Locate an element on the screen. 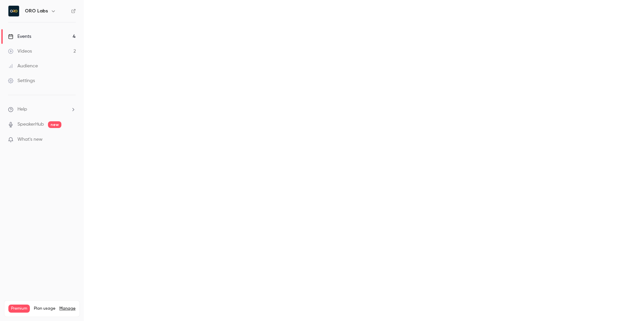 This screenshot has width=644, height=321. div: Settings is located at coordinates (21, 81).